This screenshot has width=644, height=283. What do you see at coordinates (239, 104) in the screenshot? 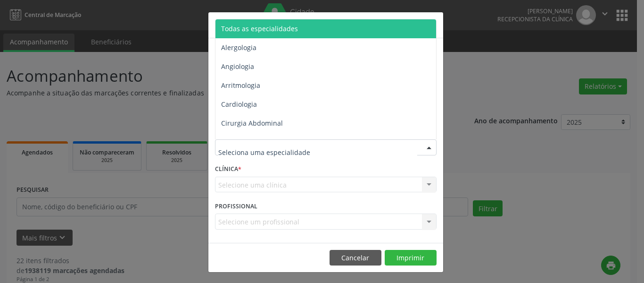
I see `span: Cardiologia` at bounding box center [239, 104].